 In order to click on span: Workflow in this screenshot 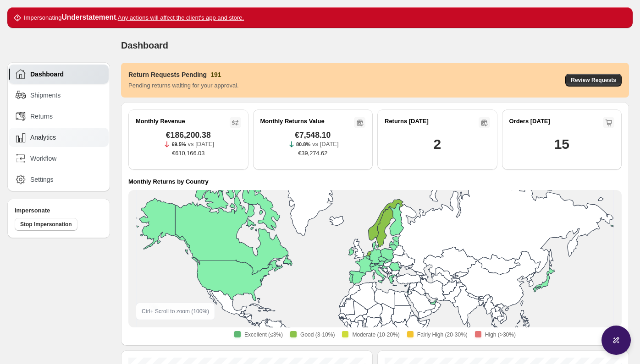, I will do `click(43, 159)`.